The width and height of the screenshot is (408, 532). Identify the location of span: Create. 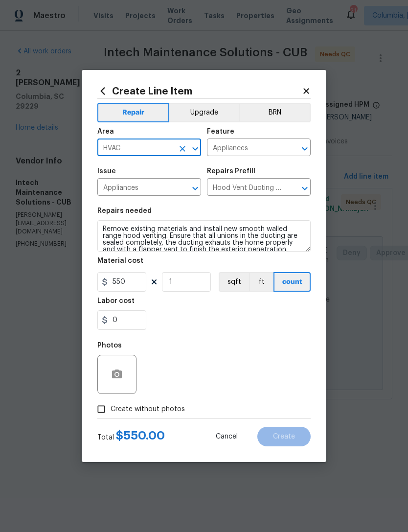
(284, 437).